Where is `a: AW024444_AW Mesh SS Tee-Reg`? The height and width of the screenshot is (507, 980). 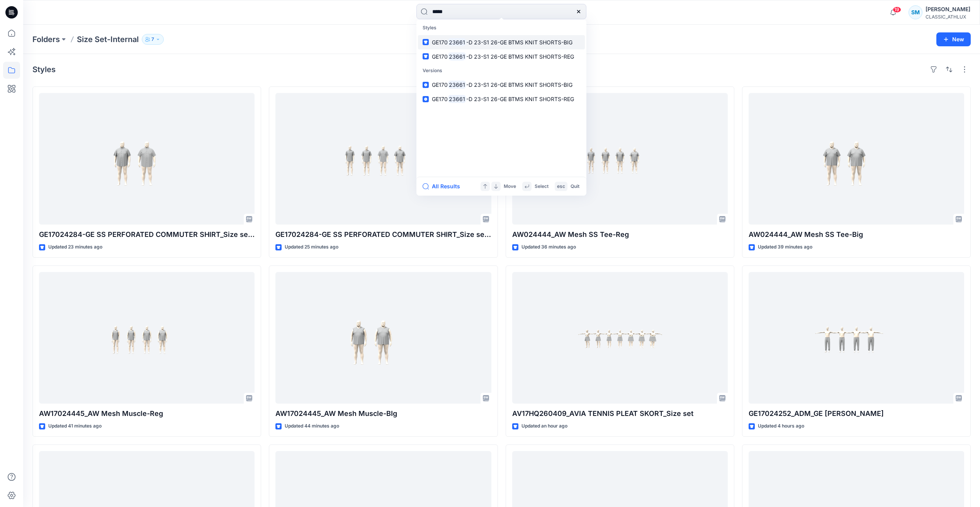 a: AW024444_AW Mesh SS Tee-Reg is located at coordinates (620, 159).